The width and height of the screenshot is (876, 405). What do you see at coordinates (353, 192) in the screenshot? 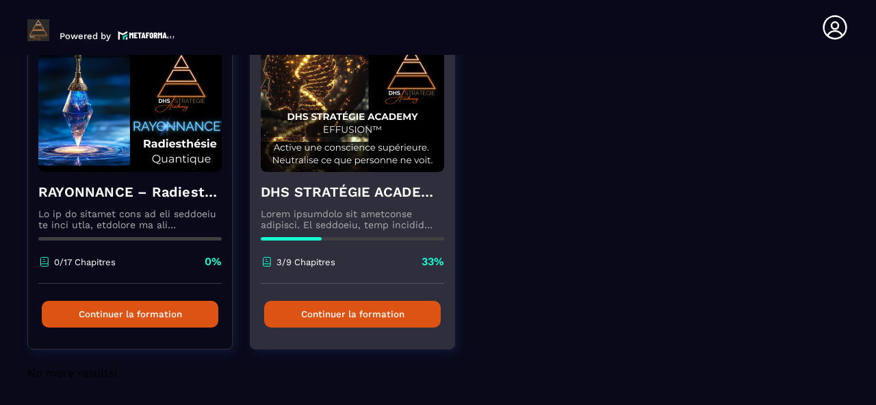
I see `h4: DHS STRATÉGIE ACADEMY™ – EFFUSION` at bounding box center [353, 192].